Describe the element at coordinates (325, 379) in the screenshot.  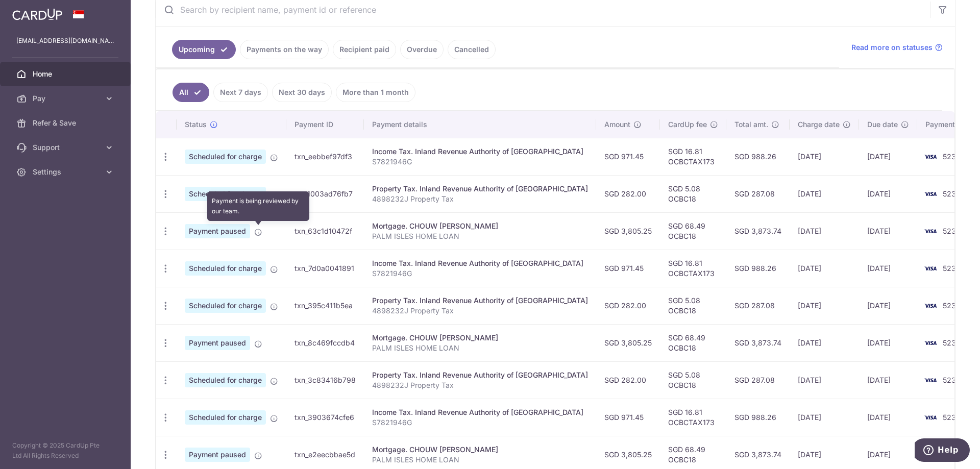
I see `td: txn_3c83416b798` at that location.